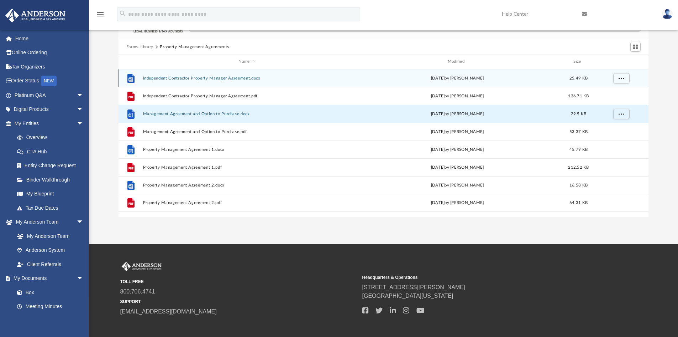 The width and height of the screenshot is (678, 337). Describe the element at coordinates (246, 202) in the screenshot. I see `button: Property Management Agreement 2.pdf` at that location.